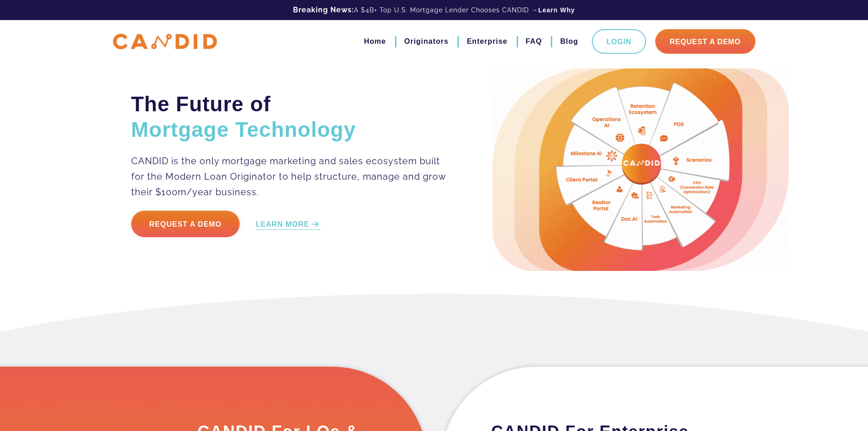 This screenshot has height=431, width=868. What do you see at coordinates (619, 42) in the screenshot?
I see `a: Login` at bounding box center [619, 42].